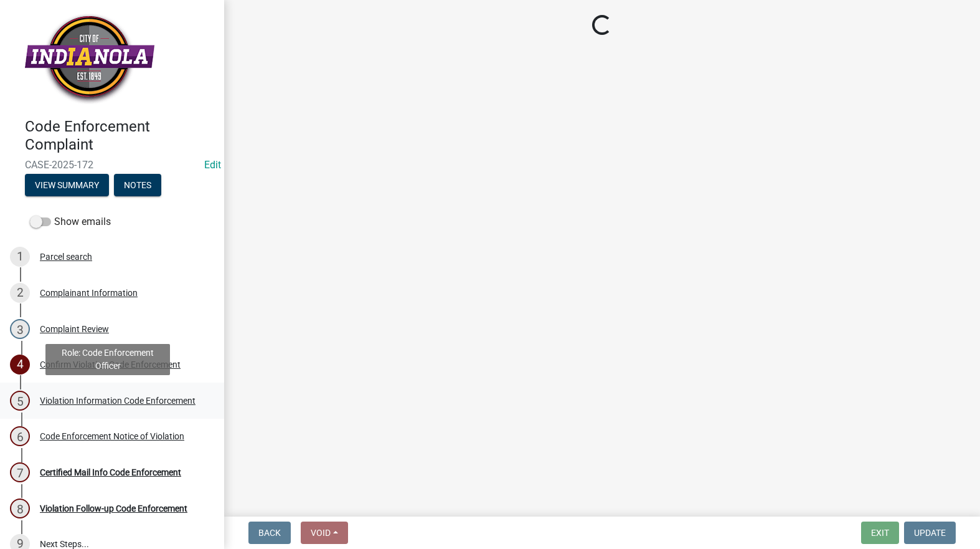 This screenshot has width=980, height=549. Describe the element at coordinates (930, 532) in the screenshot. I see `span: Update` at that location.